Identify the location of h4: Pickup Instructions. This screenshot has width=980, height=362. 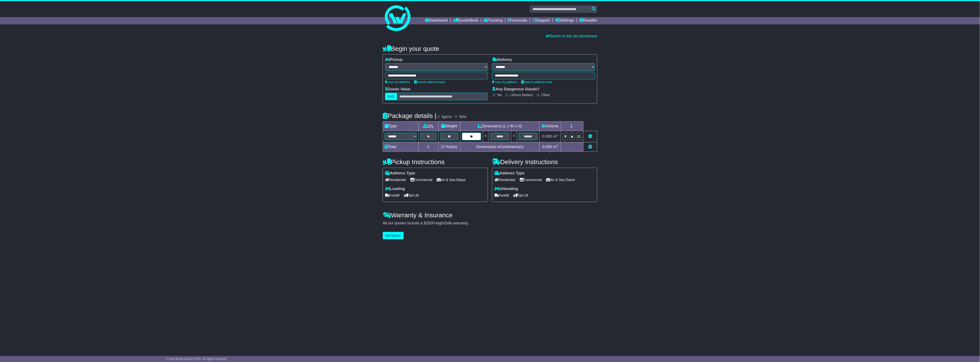
(435, 162).